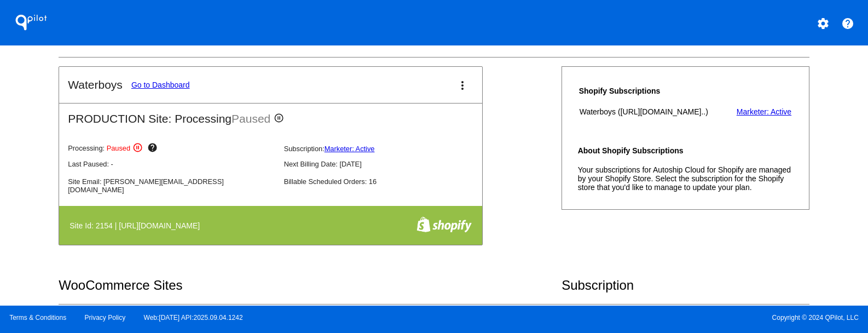 This screenshot has height=333, width=868. What do you see at coordinates (271, 115) in the screenshot?
I see `h2: PRODUCTION Site: Processing` at bounding box center [271, 115].